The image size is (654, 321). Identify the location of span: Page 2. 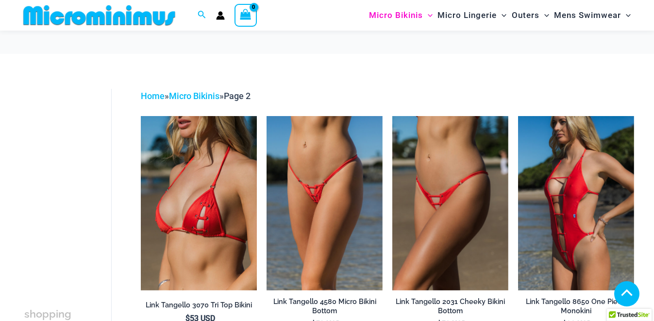
(237, 96).